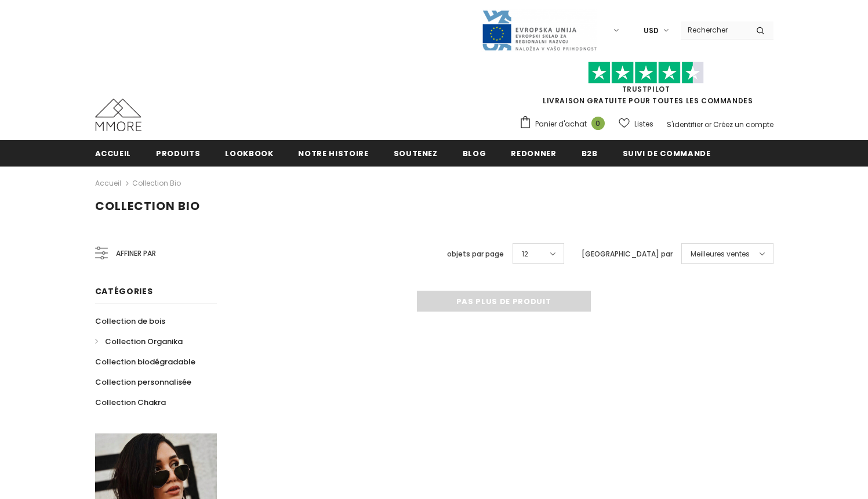 The width and height of the screenshot is (868, 499). Describe the element at coordinates (416, 153) in the screenshot. I see `span: soutenez` at that location.